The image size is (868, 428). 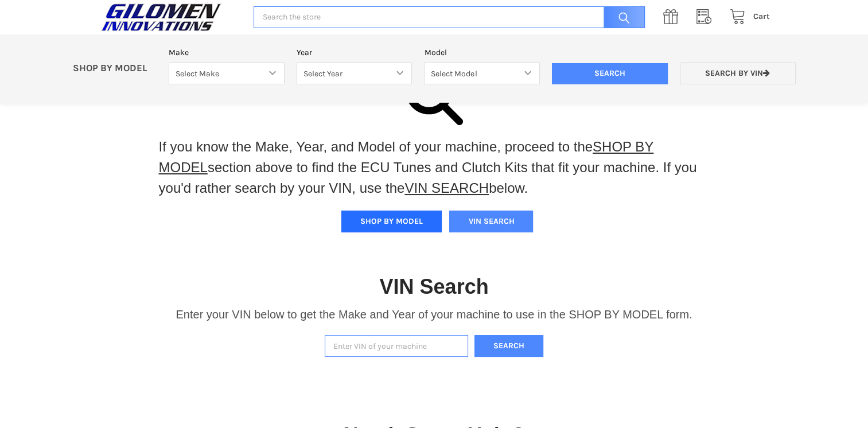 I want to click on button: SHOP BY MODEL, so click(x=391, y=221).